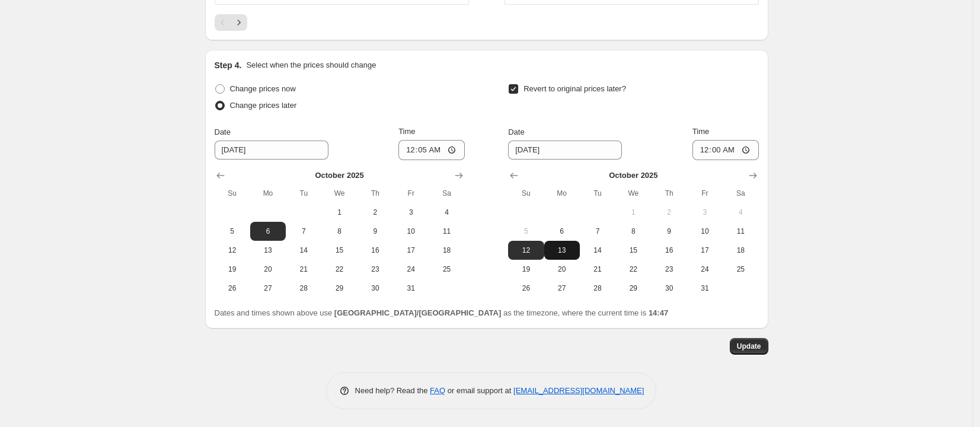 Image resolution: width=980 pixels, height=427 pixels. What do you see at coordinates (749, 346) in the screenshot?
I see `span: Update` at bounding box center [749, 346].